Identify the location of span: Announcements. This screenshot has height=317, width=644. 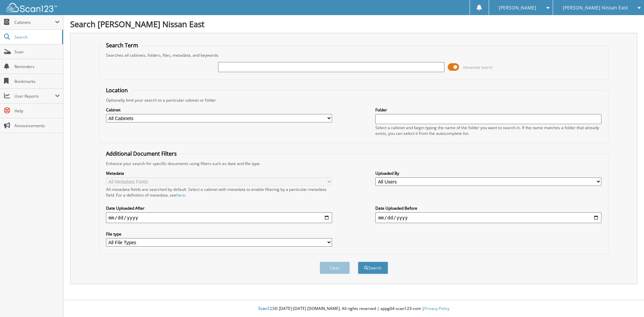
(37, 126).